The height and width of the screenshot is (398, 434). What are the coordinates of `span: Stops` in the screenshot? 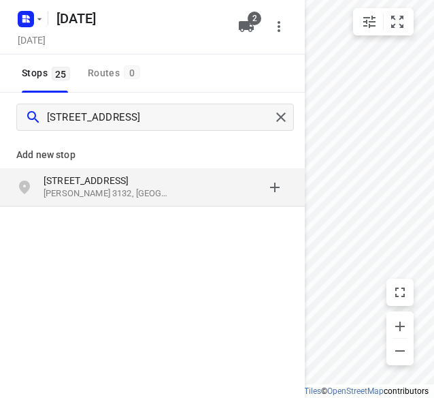 It's located at (48, 73).